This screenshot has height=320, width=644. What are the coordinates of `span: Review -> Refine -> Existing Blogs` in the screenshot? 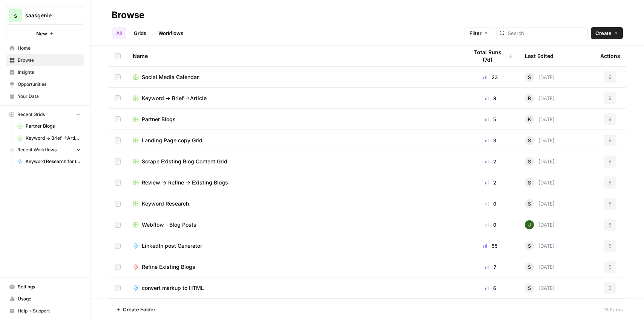 It's located at (185, 182).